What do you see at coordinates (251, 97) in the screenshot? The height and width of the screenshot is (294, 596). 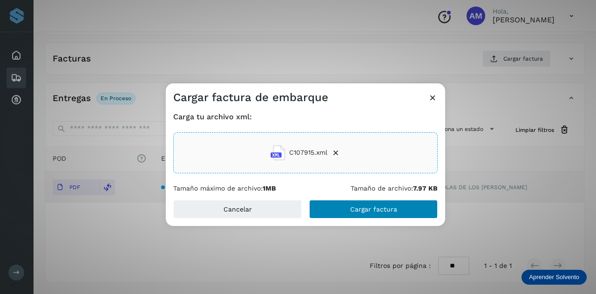 I see `h3: Cargar factura de embarque` at bounding box center [251, 97].